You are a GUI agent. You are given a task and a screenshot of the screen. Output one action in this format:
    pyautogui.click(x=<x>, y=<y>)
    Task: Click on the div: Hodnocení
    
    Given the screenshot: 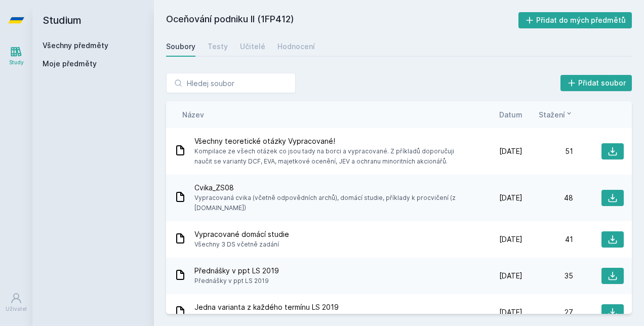 What is the action you would take?
    pyautogui.click(x=296, y=47)
    